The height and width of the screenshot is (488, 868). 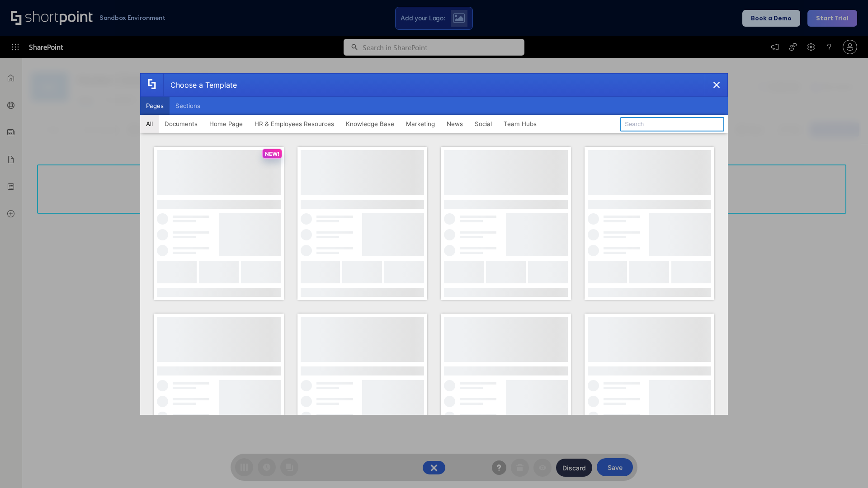 What do you see at coordinates (455, 124) in the screenshot?
I see `button: News` at bounding box center [455, 124].